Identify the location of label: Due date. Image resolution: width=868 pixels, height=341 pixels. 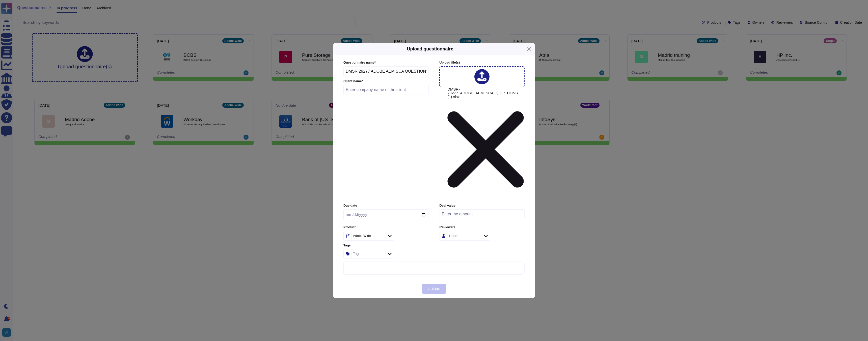
(385, 206).